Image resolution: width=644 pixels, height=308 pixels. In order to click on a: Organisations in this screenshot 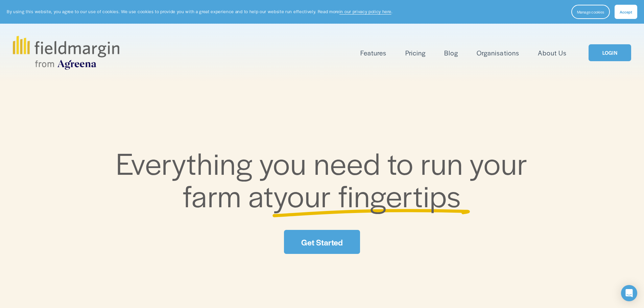, I will do `click(497, 53)`.